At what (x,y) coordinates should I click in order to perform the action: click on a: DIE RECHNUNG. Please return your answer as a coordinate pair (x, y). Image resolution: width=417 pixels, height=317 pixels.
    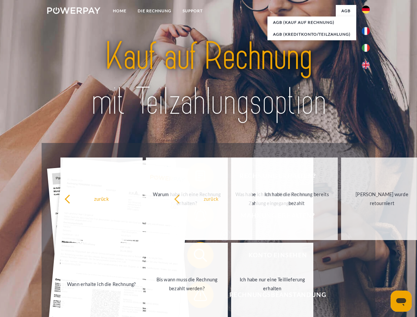
    Looking at the image, I should click on (154, 11).